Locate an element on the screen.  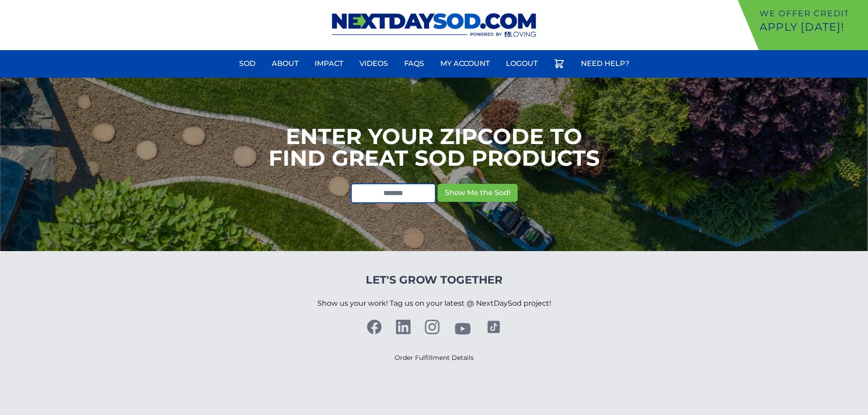
a: About is located at coordinates (285, 64).